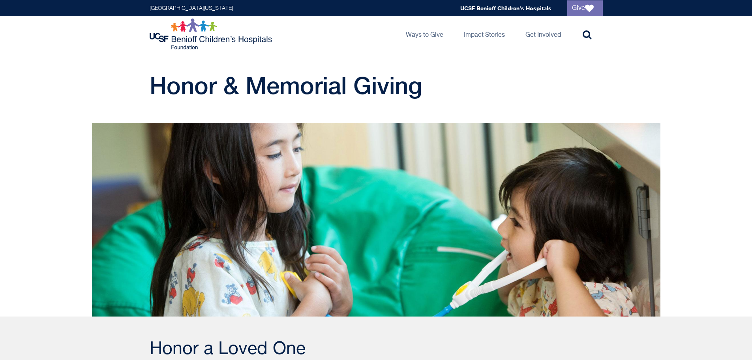 The image size is (752, 360). Describe the element at coordinates (506, 8) in the screenshot. I see `a: UCSF Benioff Children's Hospitals` at that location.